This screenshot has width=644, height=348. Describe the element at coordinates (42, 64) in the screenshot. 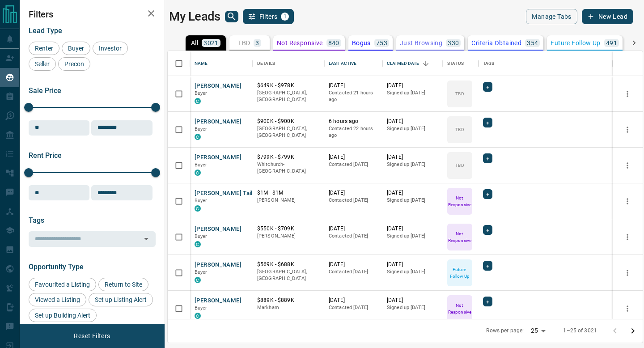

I see `div: Seller` at that location.